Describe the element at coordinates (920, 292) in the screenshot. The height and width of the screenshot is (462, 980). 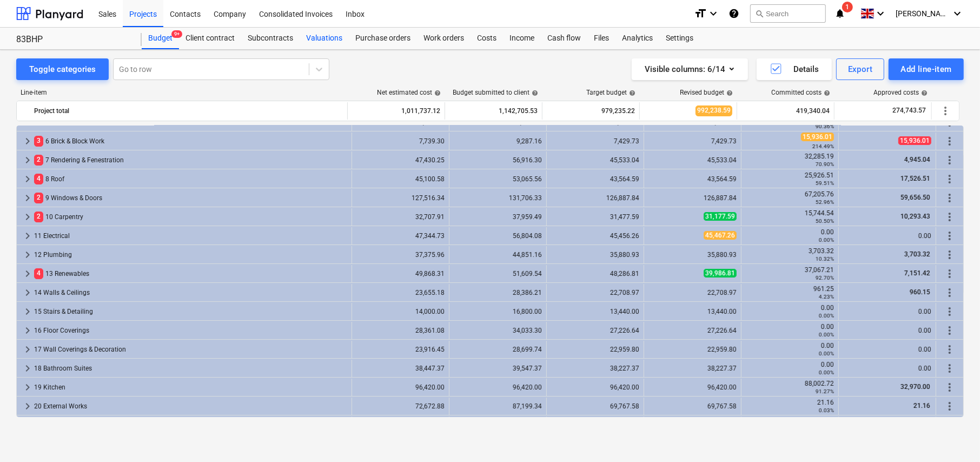
I see `span: 960.15` at that location.